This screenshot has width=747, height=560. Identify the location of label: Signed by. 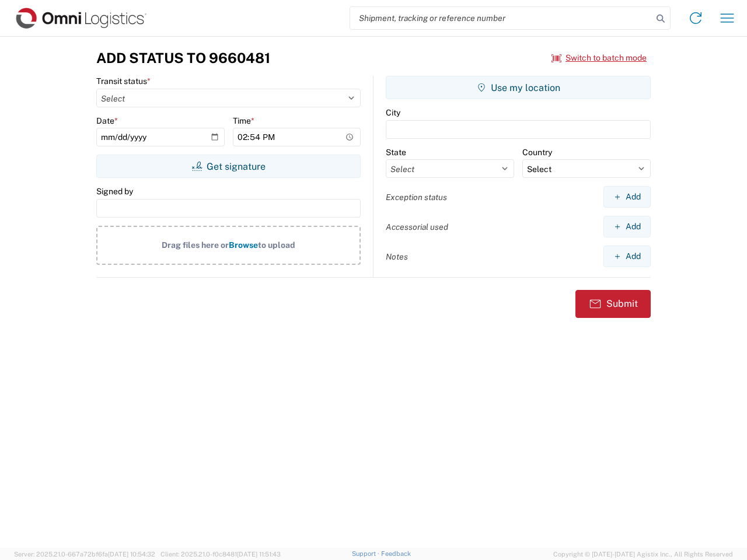
(114, 191).